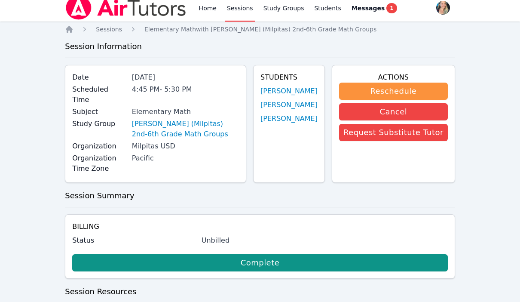 The width and height of the screenshot is (520, 302). Describe the element at coordinates (394, 132) in the screenshot. I see `button: Request Substitute Tutor` at that location.